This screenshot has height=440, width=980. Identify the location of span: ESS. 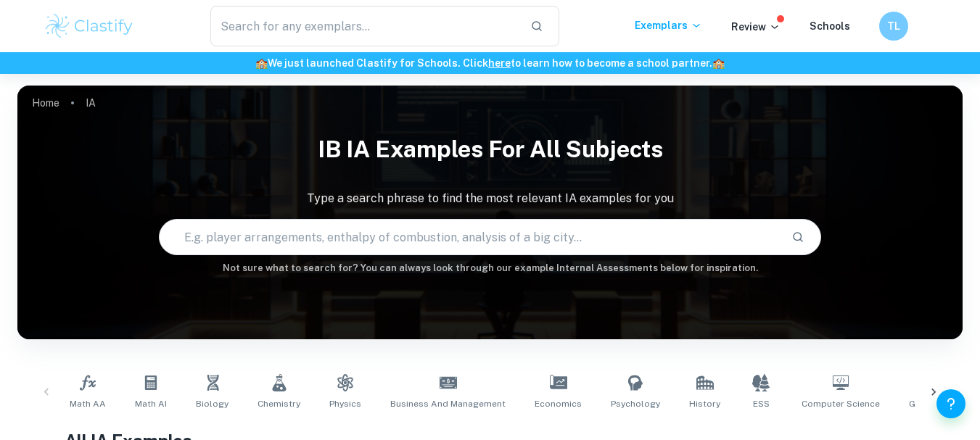
(761, 403).